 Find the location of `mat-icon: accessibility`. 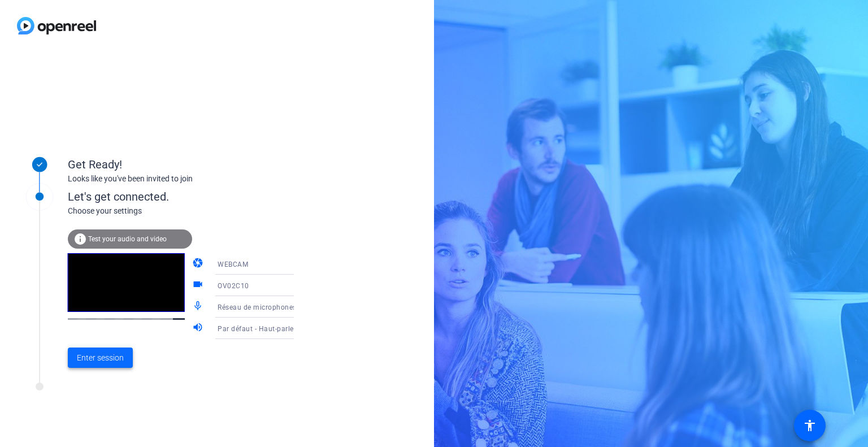

mat-icon: accessibility is located at coordinates (810, 425).